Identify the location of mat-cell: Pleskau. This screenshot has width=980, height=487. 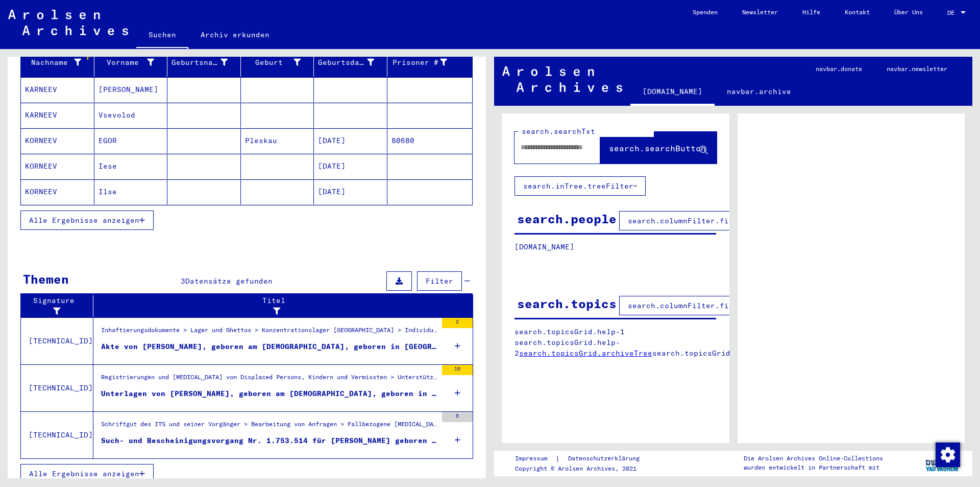
(278, 140).